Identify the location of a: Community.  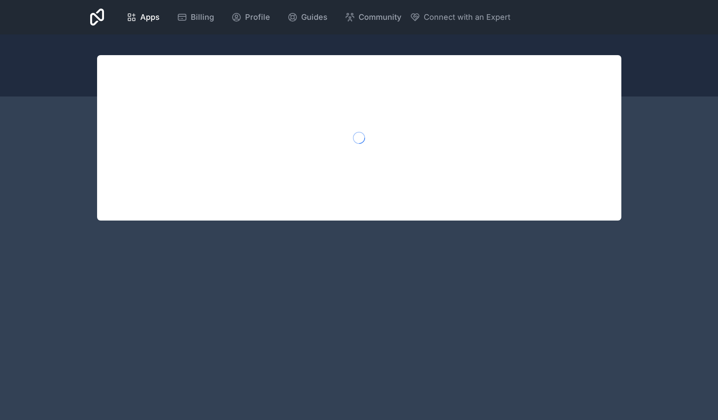
(373, 17).